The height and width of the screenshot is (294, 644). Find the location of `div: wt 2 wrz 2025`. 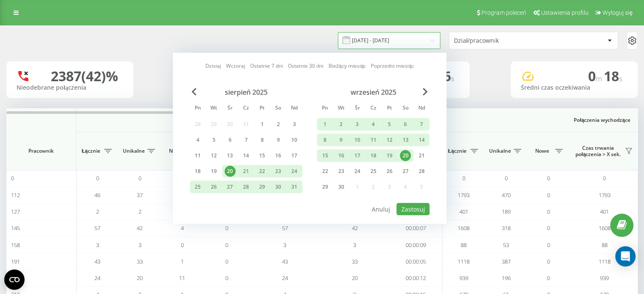

div: wt 2 wrz 2025 is located at coordinates (341, 125).